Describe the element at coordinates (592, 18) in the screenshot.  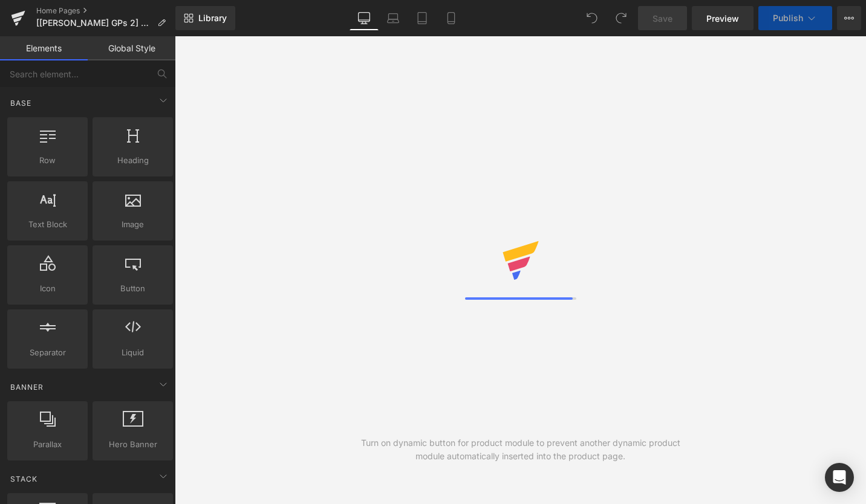
I see `button: Undo` at that location.